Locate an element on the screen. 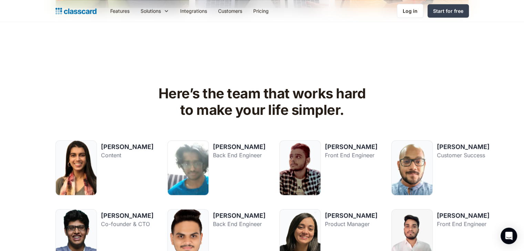 Image resolution: width=524 pixels, height=251 pixels. div: Content is located at coordinates (127, 155).